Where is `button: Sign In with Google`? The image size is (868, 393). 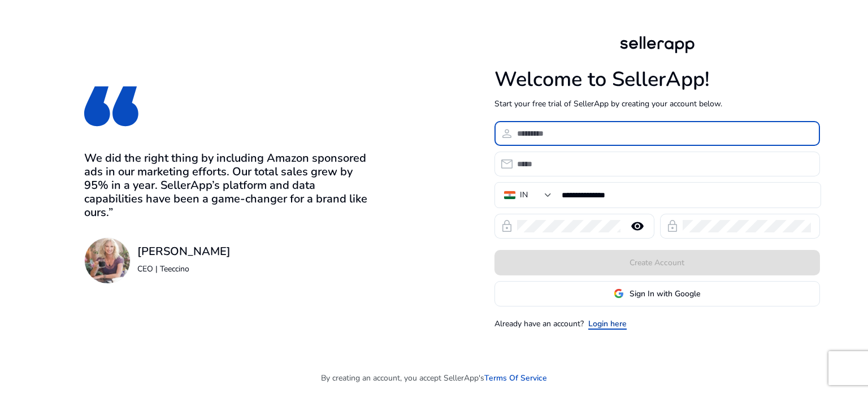
button: Sign In with Google is located at coordinates (657, 294).